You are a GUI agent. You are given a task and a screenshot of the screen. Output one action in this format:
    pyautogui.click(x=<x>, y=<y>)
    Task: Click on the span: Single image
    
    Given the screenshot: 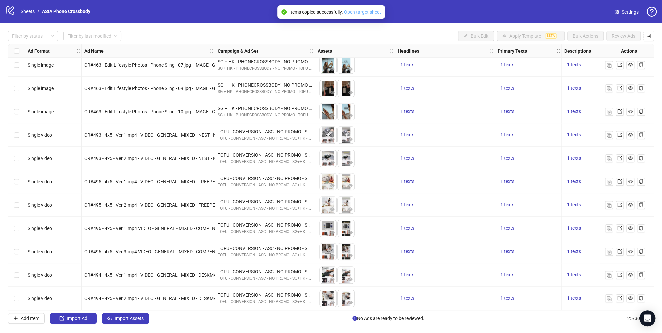 What is the action you would take?
    pyautogui.click(x=41, y=65)
    